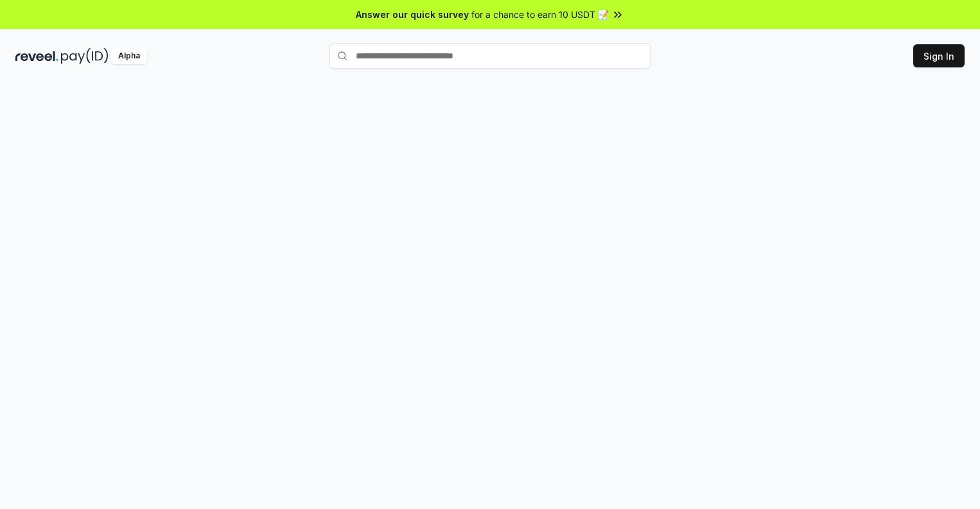  What do you see at coordinates (540, 14) in the screenshot?
I see `span: for a chance to earn 10 USDT 📝` at bounding box center [540, 14].